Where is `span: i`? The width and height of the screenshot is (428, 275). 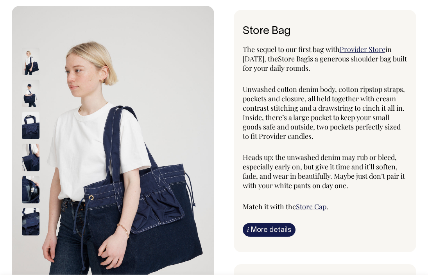
span: i is located at coordinates (248, 229).